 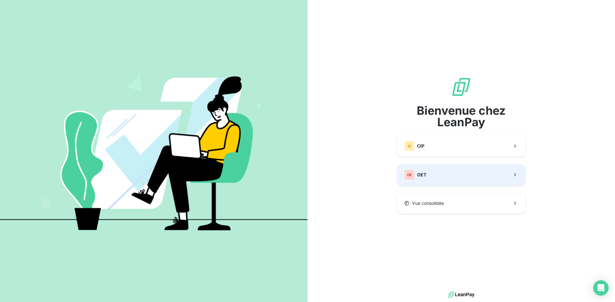 What do you see at coordinates (461, 175) in the screenshot?
I see `button: OEOET` at bounding box center [461, 175].